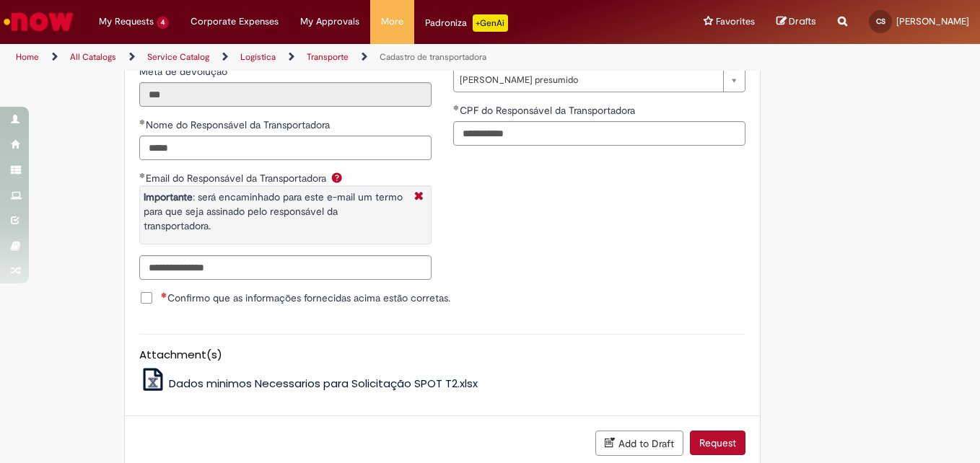  Describe the element at coordinates (257, 57) in the screenshot. I see `a: Logística` at that location.